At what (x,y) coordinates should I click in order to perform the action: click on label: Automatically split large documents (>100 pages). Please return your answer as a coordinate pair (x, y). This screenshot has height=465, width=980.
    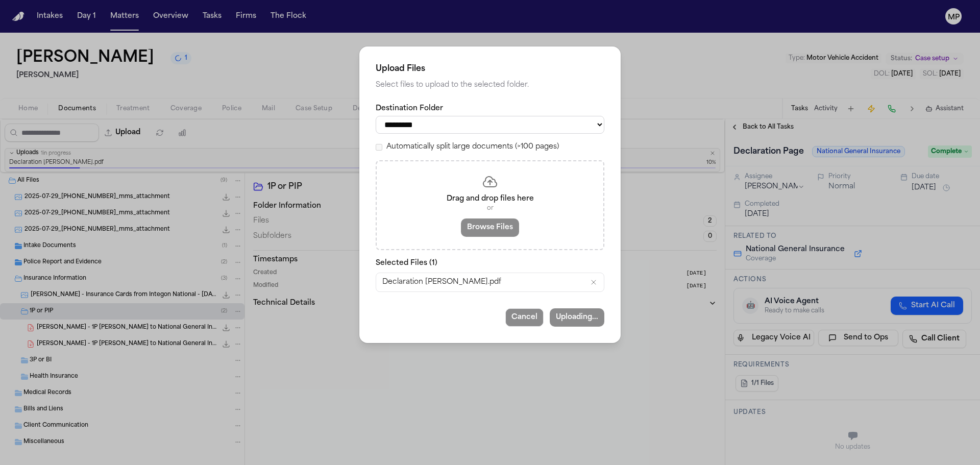
    Looking at the image, I should click on (472, 147).